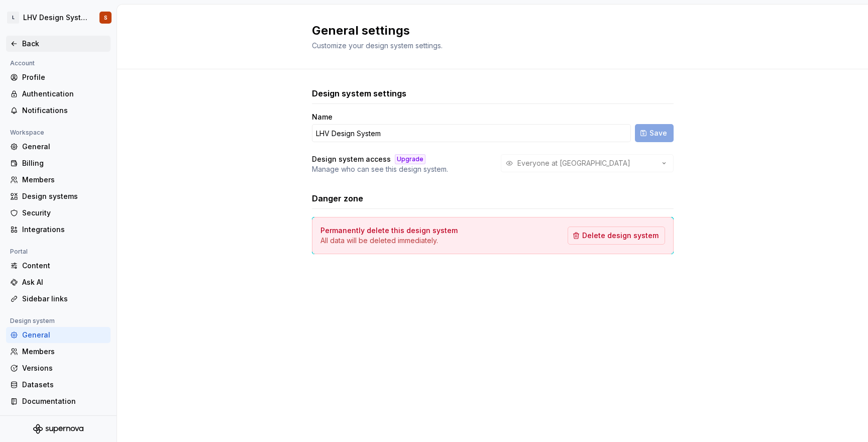 The height and width of the screenshot is (442, 868). I want to click on a: Design systems, so click(58, 196).